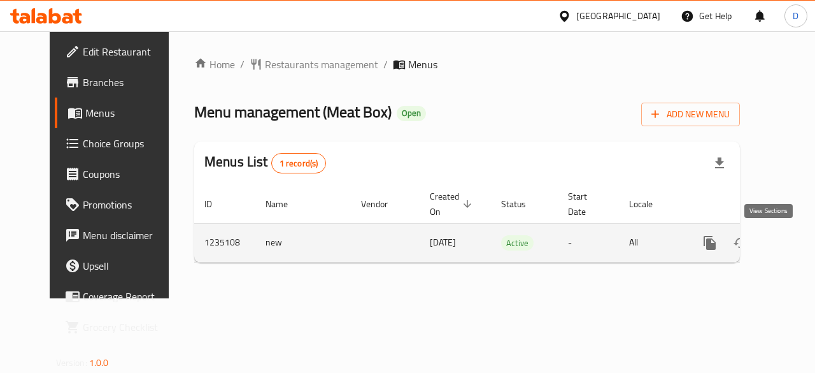 The image size is (815, 373). What do you see at coordinates (649, 204) in the screenshot?
I see `span: Locale` at bounding box center [649, 204].